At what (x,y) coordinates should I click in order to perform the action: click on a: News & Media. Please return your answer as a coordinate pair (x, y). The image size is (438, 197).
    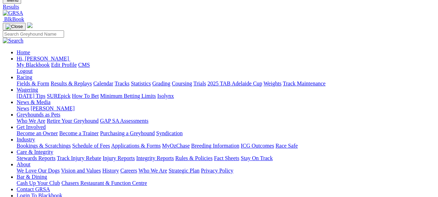
    Looking at the image, I should click on (34, 102).